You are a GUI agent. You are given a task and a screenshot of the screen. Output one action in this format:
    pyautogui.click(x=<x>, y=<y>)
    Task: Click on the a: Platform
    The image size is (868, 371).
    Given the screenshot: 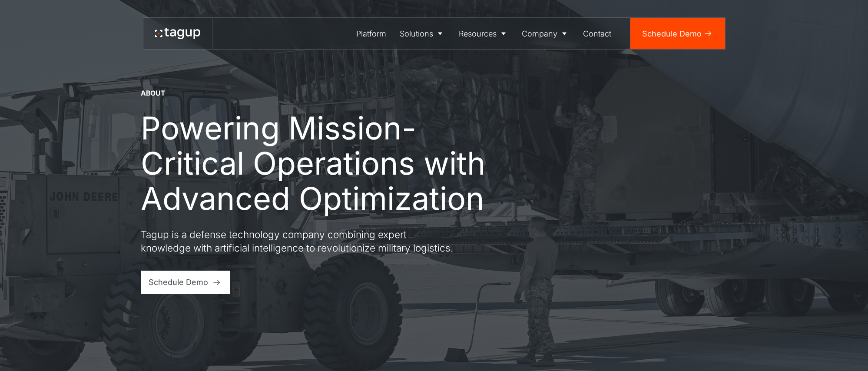 What is the action you would take?
    pyautogui.click(x=371, y=34)
    